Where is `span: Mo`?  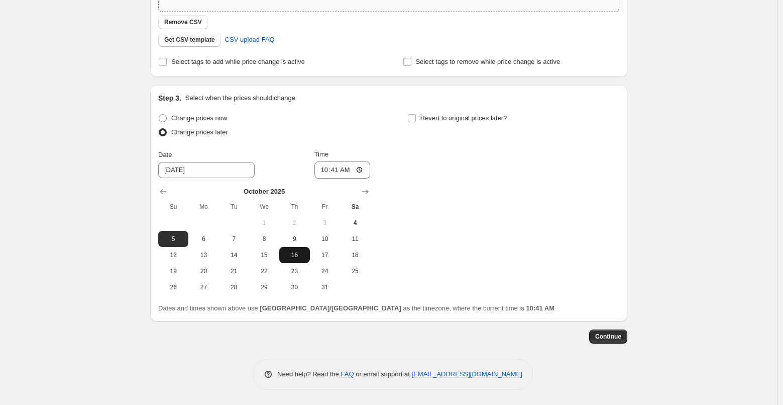
span: Mo is located at coordinates (204, 207).